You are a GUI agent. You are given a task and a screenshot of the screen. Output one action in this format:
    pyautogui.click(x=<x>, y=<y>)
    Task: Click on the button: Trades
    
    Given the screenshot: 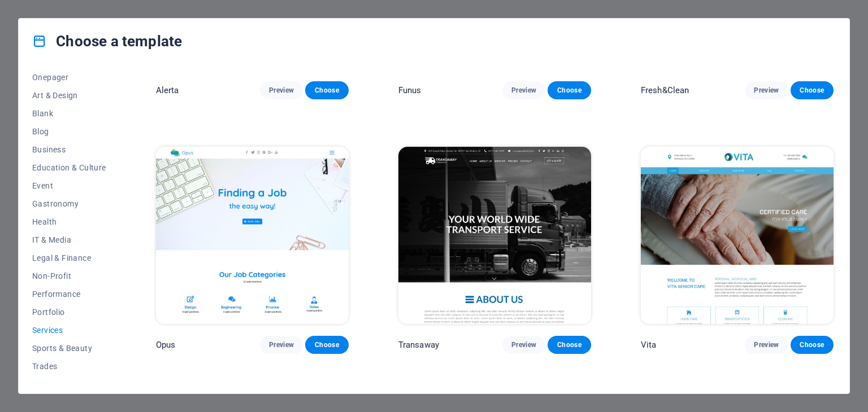 What is the action you would take?
    pyautogui.click(x=69, y=367)
    